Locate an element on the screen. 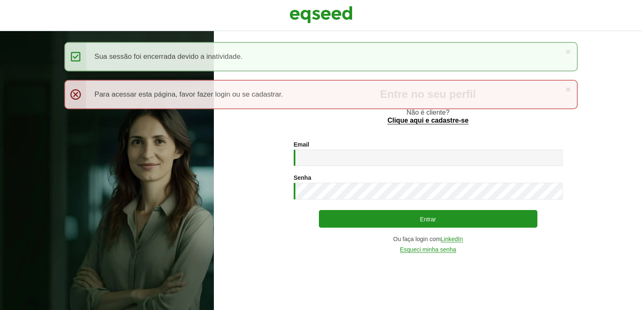  a: Esqueci minha senha is located at coordinates (428, 250).